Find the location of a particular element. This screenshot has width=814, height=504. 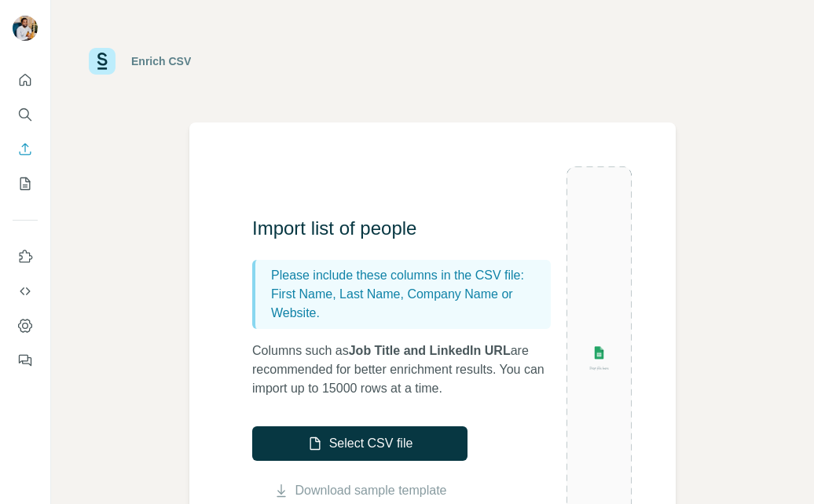

button: Search is located at coordinates (25, 115).